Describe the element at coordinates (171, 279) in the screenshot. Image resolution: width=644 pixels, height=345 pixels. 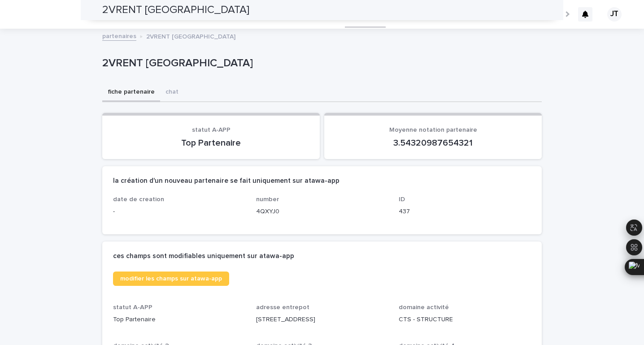
I see `span: modifier les champs sur atawa-app` at that location.